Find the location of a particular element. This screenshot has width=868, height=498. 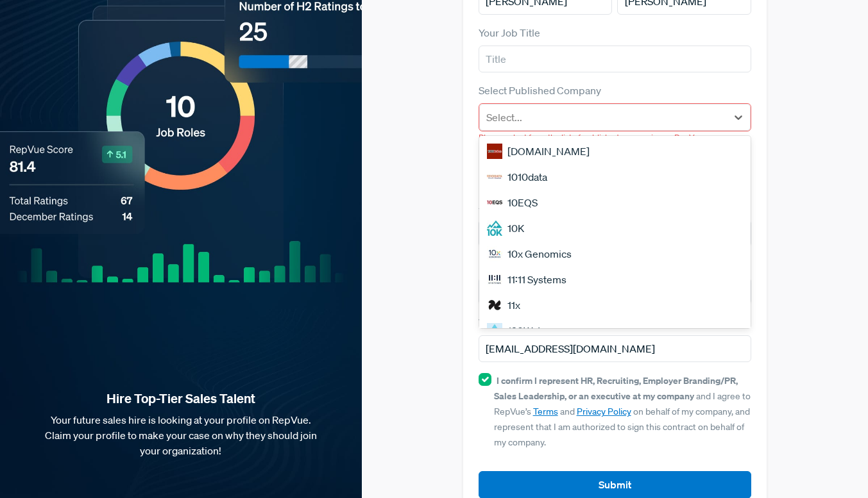

div: 11:11 Systems is located at coordinates (616, 280).